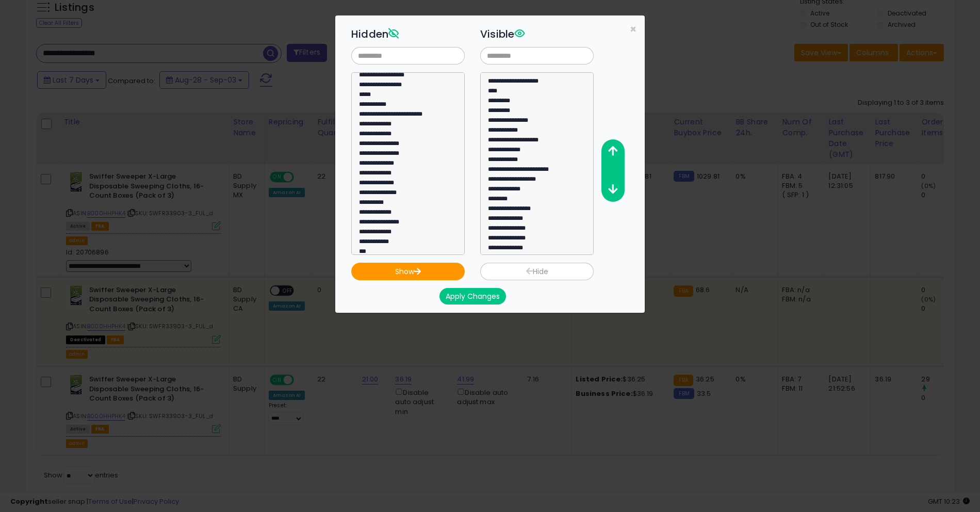 This screenshot has height=512, width=980. Describe the element at coordinates (537, 34) in the screenshot. I see `h3: Visible` at that location.